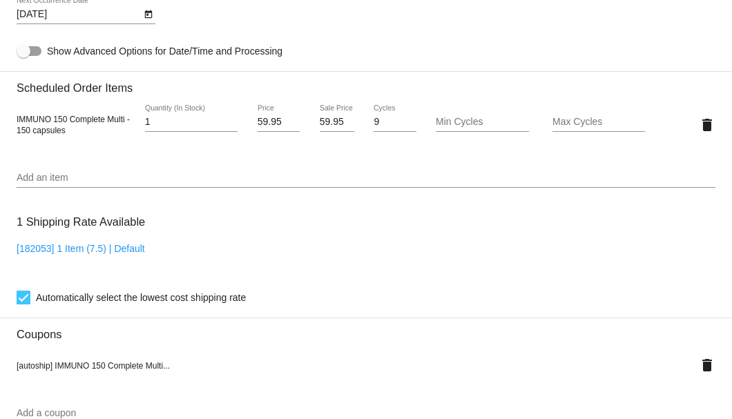  What do you see at coordinates (366, 83) in the screenshot?
I see `h3: Scheduled Order Items` at bounding box center [366, 83].